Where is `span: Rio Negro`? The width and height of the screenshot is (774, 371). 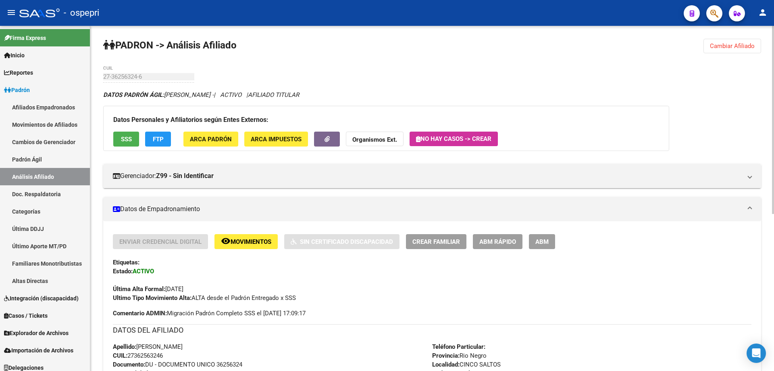
span: Rio Negro is located at coordinates (459, 355).